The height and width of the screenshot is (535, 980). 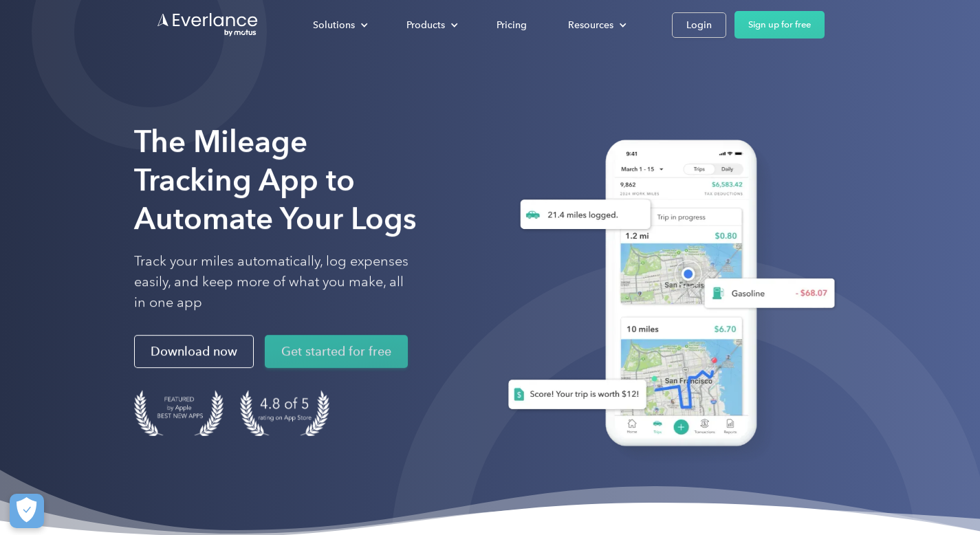 What do you see at coordinates (27, 510) in the screenshot?
I see `button: Cookies Settings` at bounding box center [27, 510].